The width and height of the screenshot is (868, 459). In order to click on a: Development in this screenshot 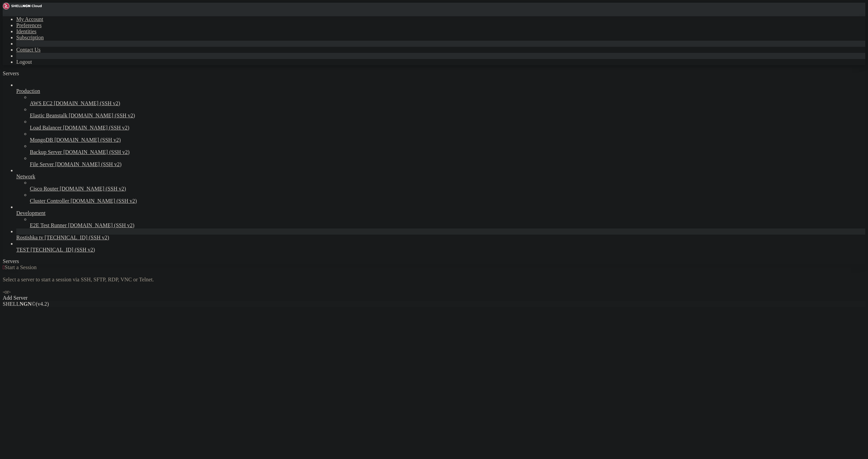, I will do `click(441, 214)`.